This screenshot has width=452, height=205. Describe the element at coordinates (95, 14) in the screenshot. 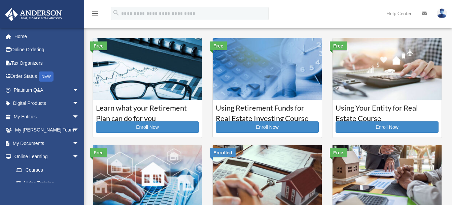

I see `a: menu` at that location.